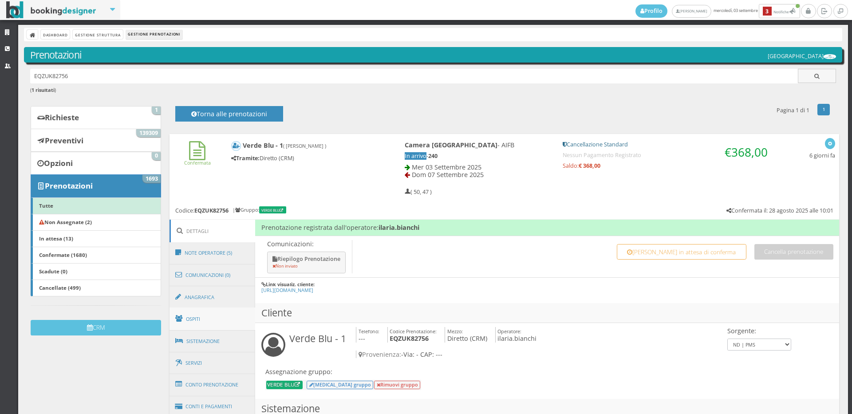 This screenshot has height=414, width=852. What do you see at coordinates (516, 335) in the screenshot?
I see `h4: ilaria.bianchi` at bounding box center [516, 335].